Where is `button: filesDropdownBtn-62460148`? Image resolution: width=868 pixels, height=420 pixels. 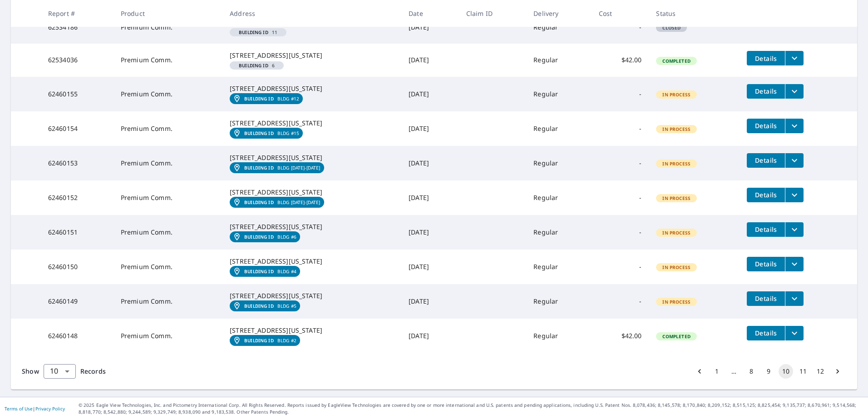
button: filesDropdownBtn-62460148 is located at coordinates (794, 333).